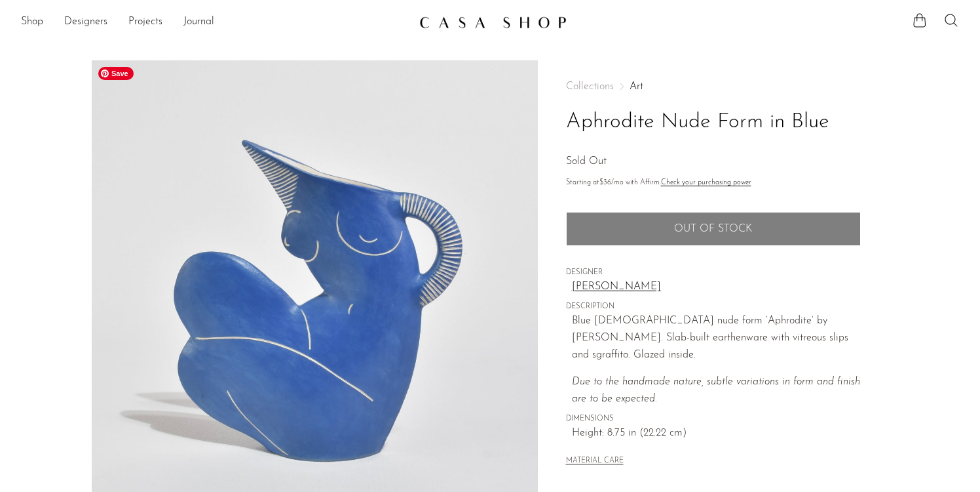 The width and height of the screenshot is (980, 492). Describe the element at coordinates (215, 22) in the screenshot. I see `ul: NEW HEADER MENU` at that location.